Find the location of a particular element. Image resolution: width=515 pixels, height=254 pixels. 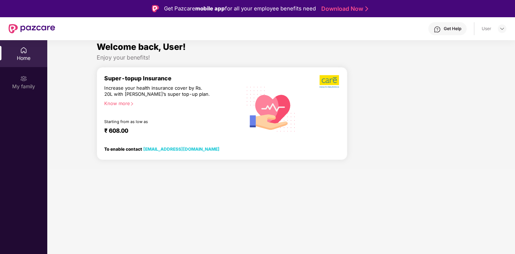

div: Enjoy your benefits! is located at coordinates (281, 57).